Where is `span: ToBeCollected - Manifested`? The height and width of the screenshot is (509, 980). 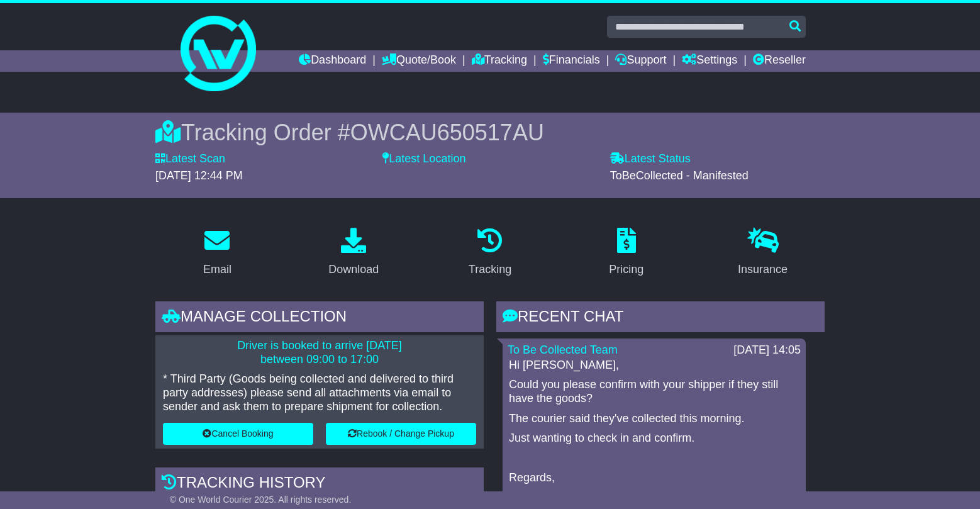
span: ToBeCollected - Manifested is located at coordinates (680, 175).